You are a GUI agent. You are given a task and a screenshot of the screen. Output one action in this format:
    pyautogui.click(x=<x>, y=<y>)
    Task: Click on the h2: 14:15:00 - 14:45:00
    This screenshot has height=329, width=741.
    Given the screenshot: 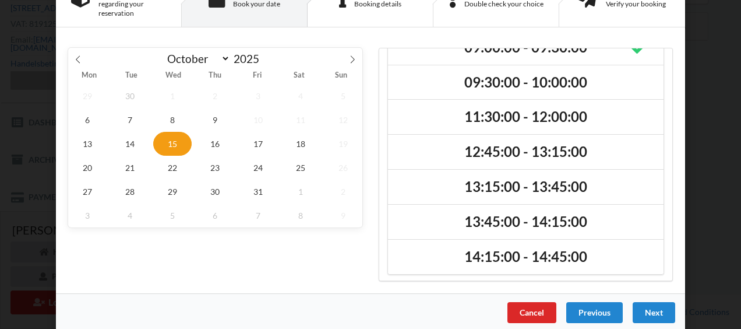 What is the action you would take?
    pyautogui.click(x=526, y=256)
    